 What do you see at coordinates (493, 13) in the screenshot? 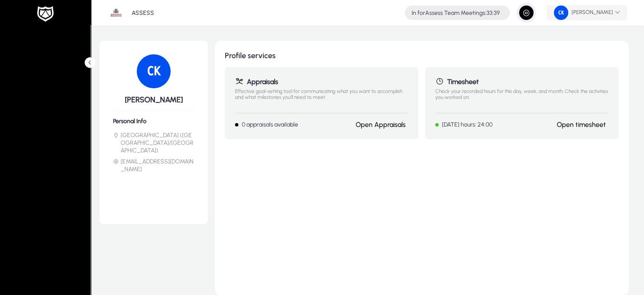
I see `span: 33:39` at bounding box center [493, 13].